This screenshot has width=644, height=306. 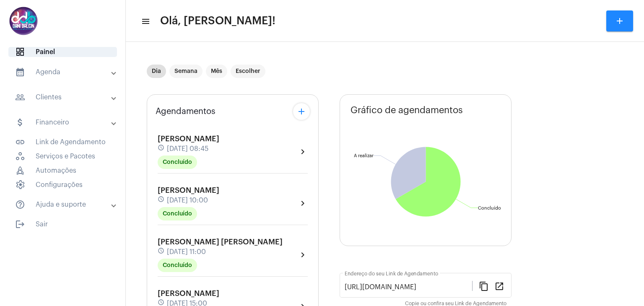 What do you see at coordinates (24, 21) in the screenshot?
I see `img: 5016df74-caca-6049-816a-988d68c8aa82.png` at bounding box center [24, 21].